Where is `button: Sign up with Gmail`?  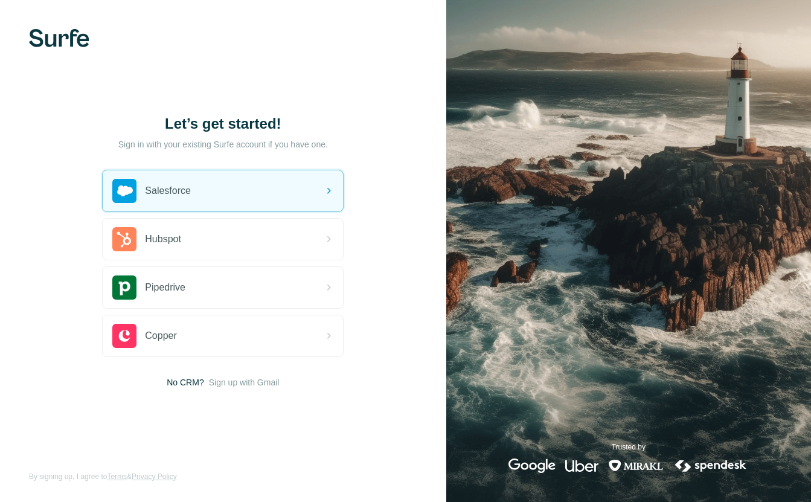 button: Sign up with Gmail is located at coordinates (244, 382).